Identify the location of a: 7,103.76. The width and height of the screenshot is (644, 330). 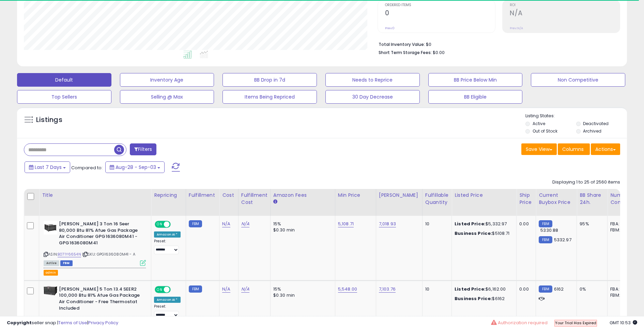
(387, 289).